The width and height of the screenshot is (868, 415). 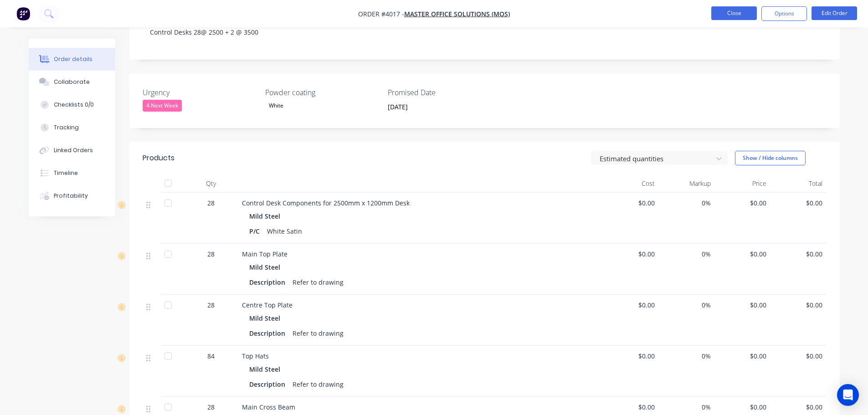 What do you see at coordinates (23, 14) in the screenshot?
I see `img: Factory` at bounding box center [23, 14].